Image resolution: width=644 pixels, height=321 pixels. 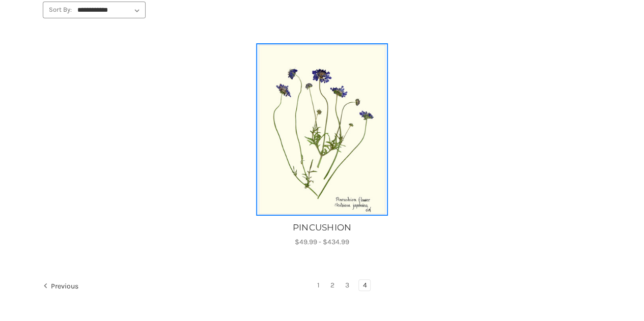 I want to click on a: Page 3 of 4, so click(x=347, y=286).